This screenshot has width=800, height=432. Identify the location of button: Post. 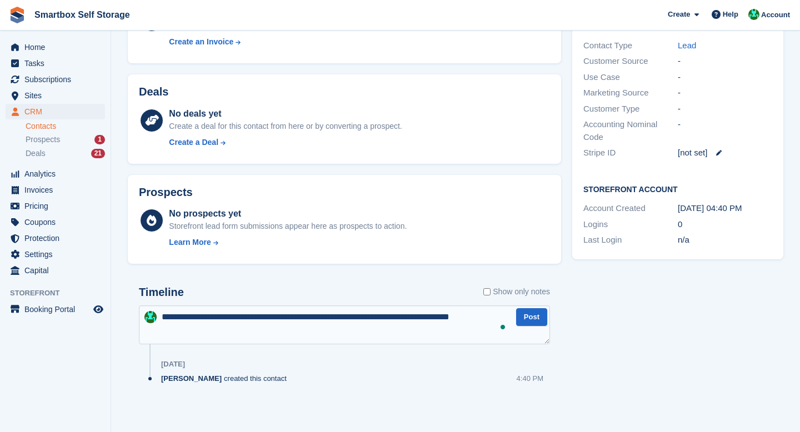
(531, 317).